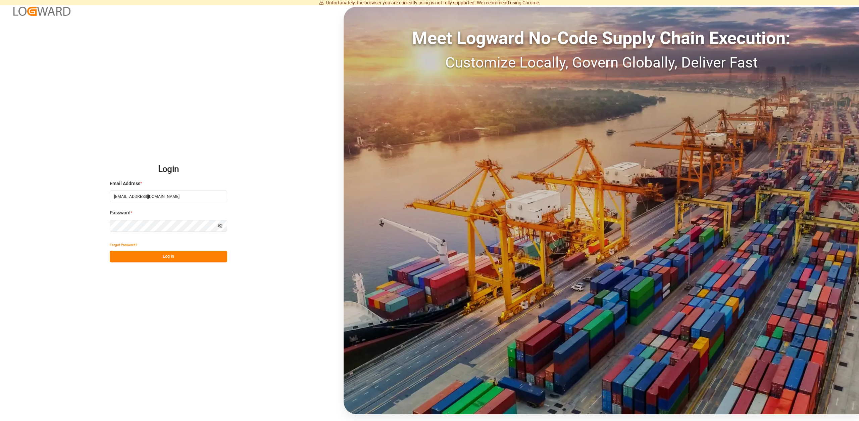 Image resolution: width=859 pixels, height=421 pixels. I want to click on h2: Login, so click(169, 169).